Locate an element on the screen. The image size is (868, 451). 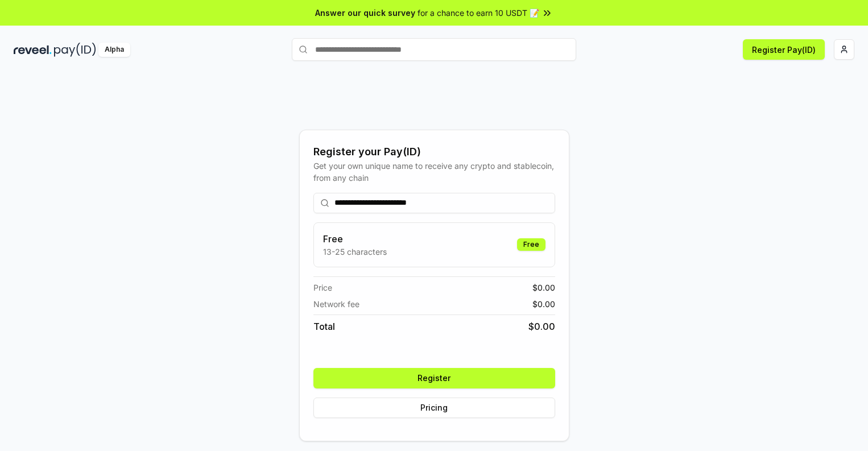
button: Register is located at coordinates (434, 378).